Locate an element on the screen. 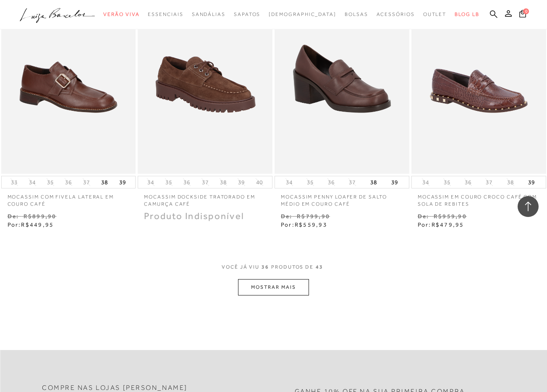 This screenshot has width=547, height=392. span: Verão Viva is located at coordinates (121, 14).